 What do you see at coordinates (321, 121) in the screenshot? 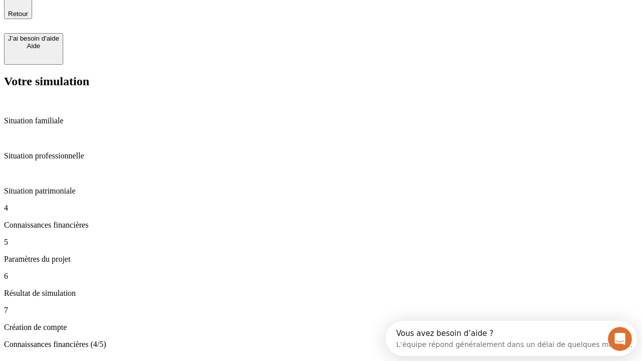
I see `p: Situation familiale` at bounding box center [321, 121].